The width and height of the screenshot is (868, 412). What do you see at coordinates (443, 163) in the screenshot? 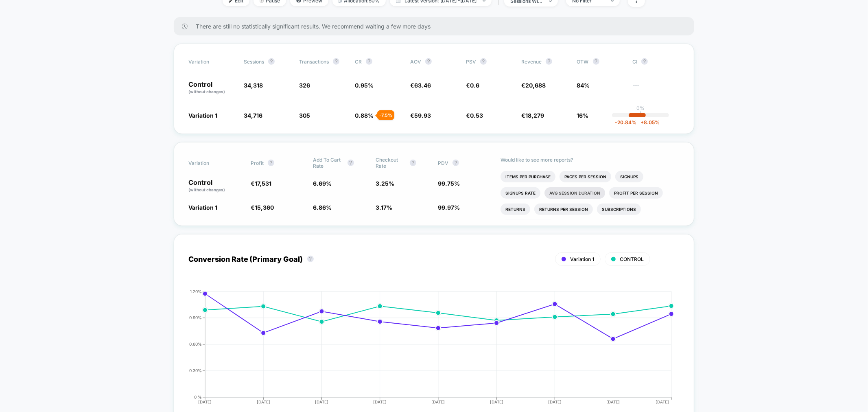
I see `span: PDV` at bounding box center [443, 163].